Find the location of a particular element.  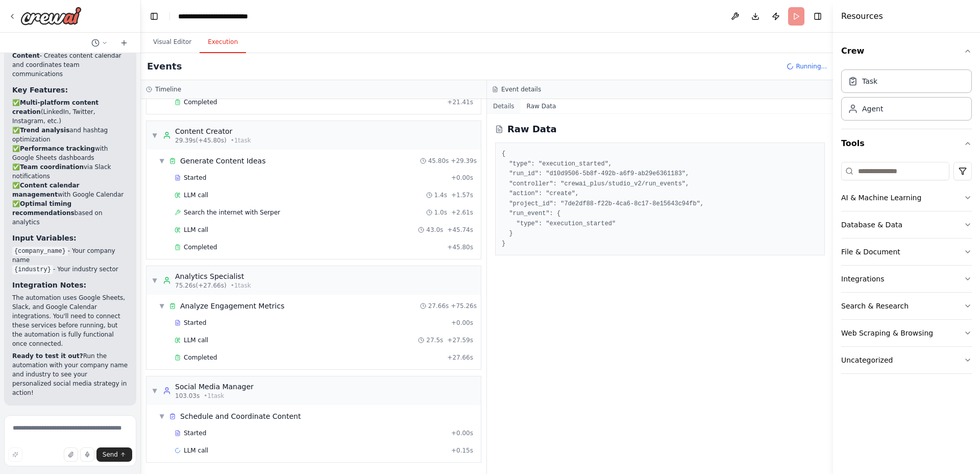

button: Start a new chat is located at coordinates (124, 43).